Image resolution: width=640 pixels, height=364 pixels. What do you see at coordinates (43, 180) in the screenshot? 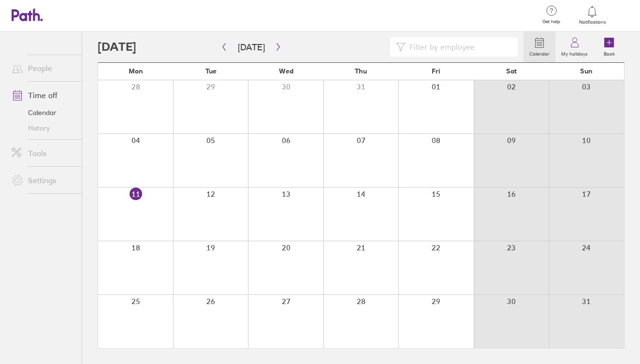
I see `a: Settings` at bounding box center [43, 180].